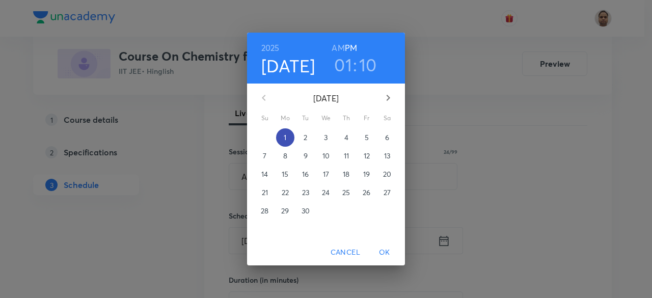 The height and width of the screenshot is (298, 652). Describe the element at coordinates (265, 174) in the screenshot. I see `button: 14` at that location.